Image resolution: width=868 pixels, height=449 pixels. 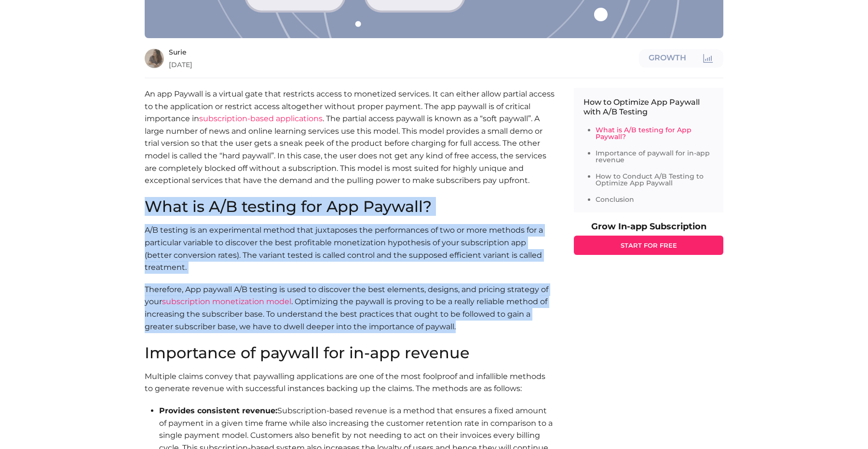 I want to click on span: Surie, so click(x=401, y=52).